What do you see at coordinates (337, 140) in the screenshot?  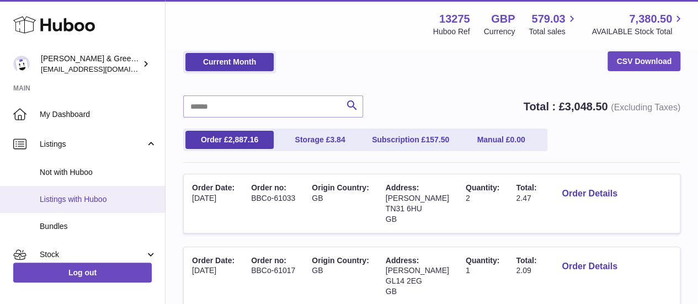 I see `span: 3.84` at bounding box center [337, 140].